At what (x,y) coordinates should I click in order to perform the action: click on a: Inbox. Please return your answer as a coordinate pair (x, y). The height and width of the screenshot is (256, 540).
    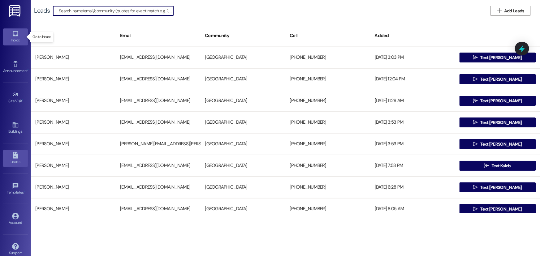
    Looking at the image, I should click on (15, 37).